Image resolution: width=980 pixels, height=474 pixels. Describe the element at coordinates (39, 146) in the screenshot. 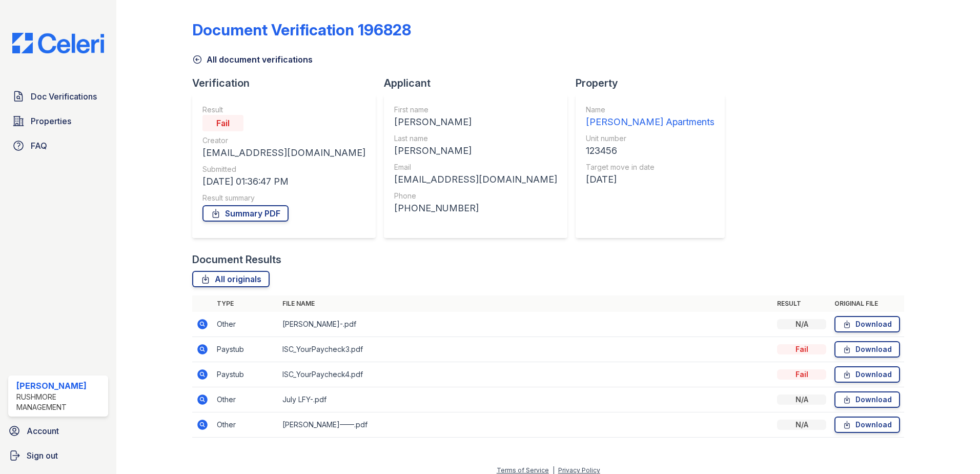

I see `span: FAQ` at that location.